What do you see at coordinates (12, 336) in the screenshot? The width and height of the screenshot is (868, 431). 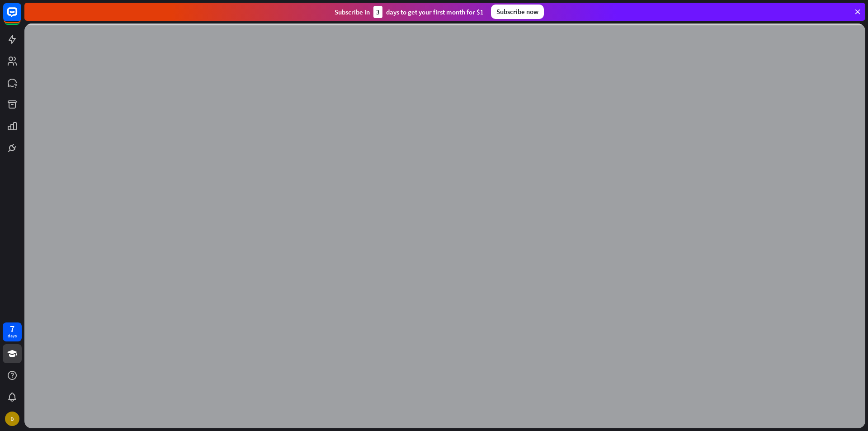 I see `div: days` at bounding box center [12, 336].